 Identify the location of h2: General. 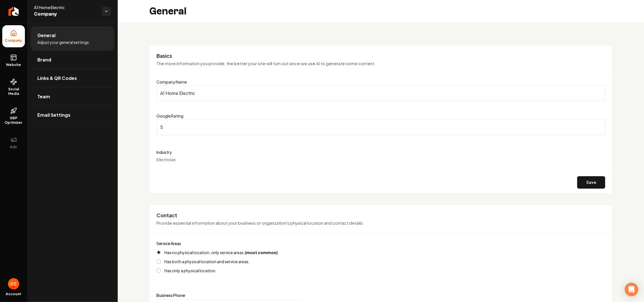
(168, 11).